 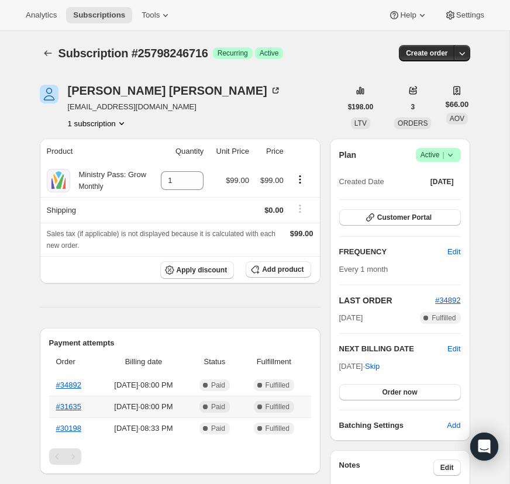 What do you see at coordinates (372, 367) in the screenshot?
I see `button: Skip` at bounding box center [372, 367].